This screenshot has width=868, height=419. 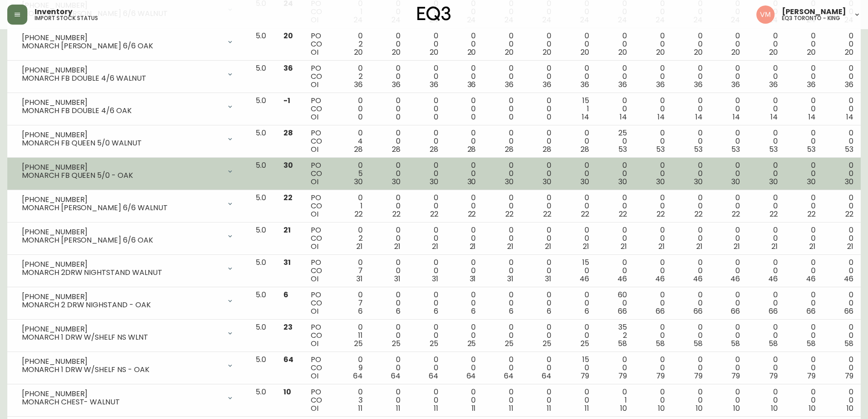 What do you see at coordinates (53, 12) in the screenshot?
I see `span: Inventory` at bounding box center [53, 12].